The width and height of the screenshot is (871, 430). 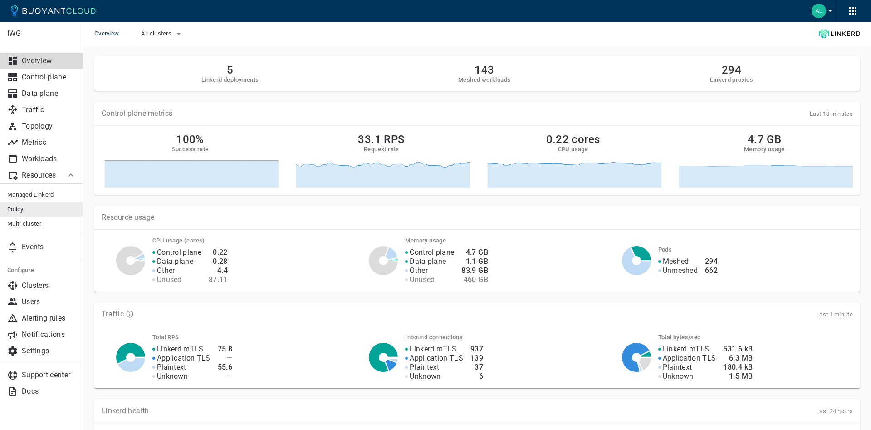 What do you see at coordinates (49, 302) in the screenshot?
I see `p: Users` at bounding box center [49, 302].